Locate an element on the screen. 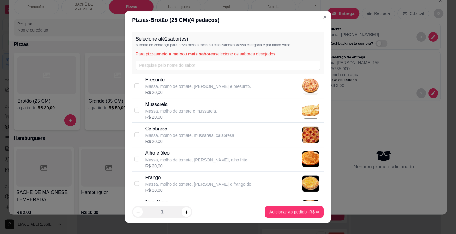  p: 1 is located at coordinates (162, 212).